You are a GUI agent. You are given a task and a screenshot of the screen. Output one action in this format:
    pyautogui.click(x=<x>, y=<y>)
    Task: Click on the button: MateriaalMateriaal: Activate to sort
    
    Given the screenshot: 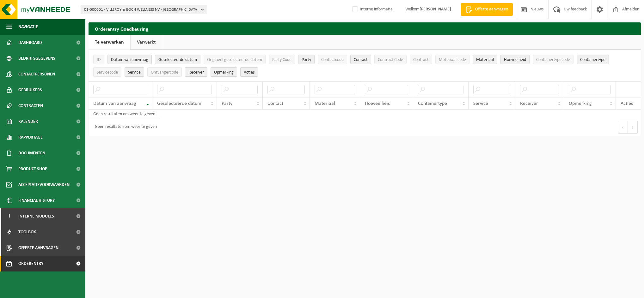 What is the action you would take?
    pyautogui.click(x=484, y=59)
    